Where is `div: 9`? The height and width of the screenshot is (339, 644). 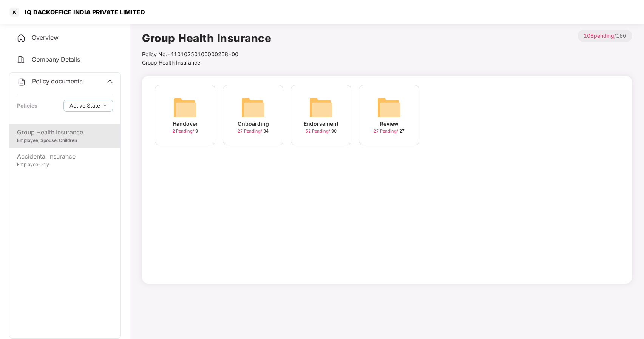
div: 9 is located at coordinates (185, 131).